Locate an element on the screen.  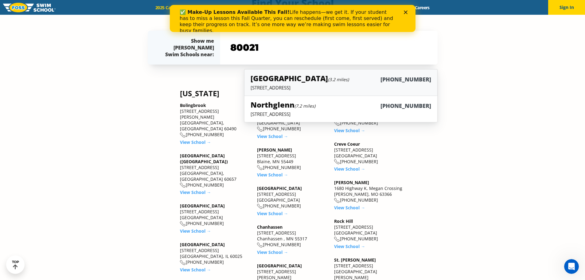
div: TOP is located at coordinates (15, 265).